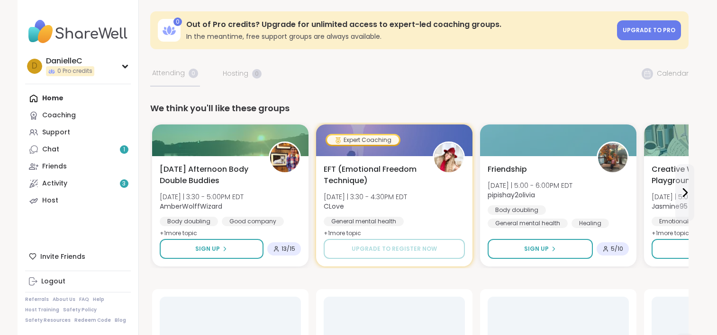 The height and width of the screenshot is (335, 717). Describe the element at coordinates (78, 184) in the screenshot. I see `a: Activity3` at that location.